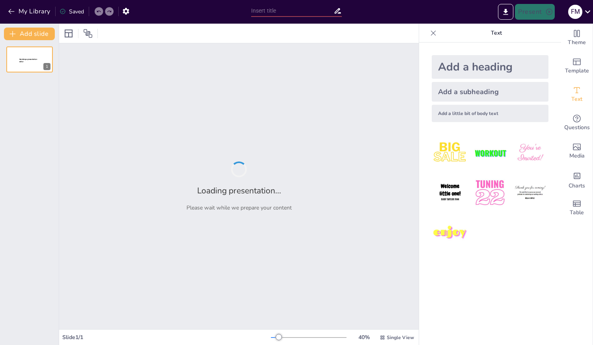 This screenshot has height=345, width=593. What do you see at coordinates (88, 33) in the screenshot?
I see `span: Position` at bounding box center [88, 33].